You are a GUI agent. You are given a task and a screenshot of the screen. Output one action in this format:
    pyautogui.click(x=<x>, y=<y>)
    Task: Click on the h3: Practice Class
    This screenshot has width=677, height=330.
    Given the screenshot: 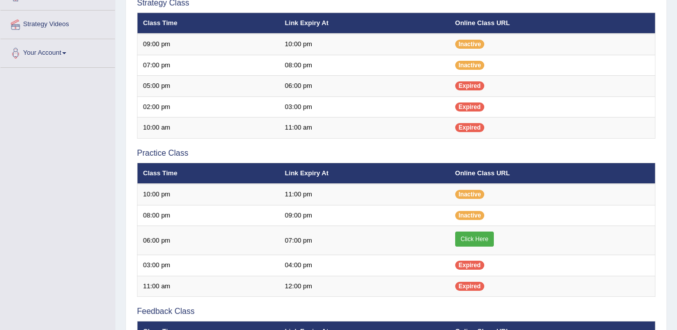 What is the action you would take?
    pyautogui.click(x=396, y=153)
    